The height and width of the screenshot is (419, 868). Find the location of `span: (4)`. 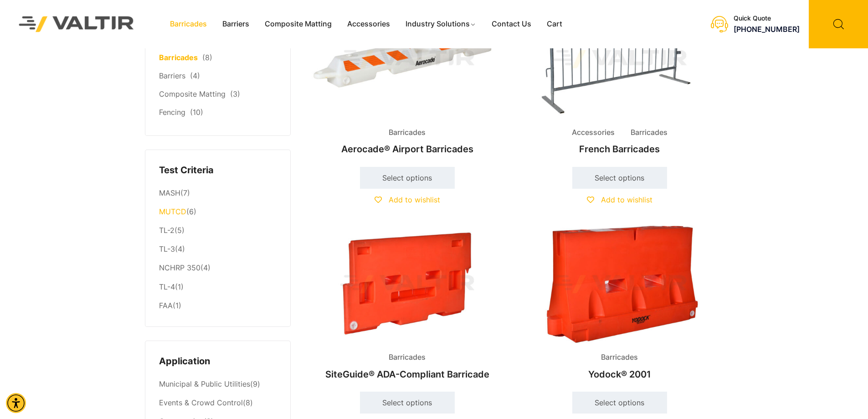

span: (4) is located at coordinates (195, 76).